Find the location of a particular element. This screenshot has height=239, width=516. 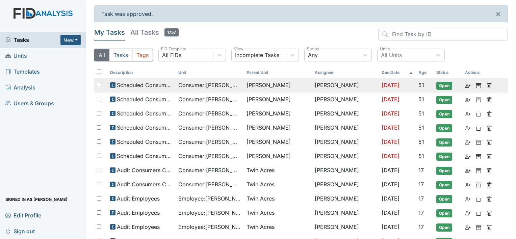

input: Toggle All Rows Selected is located at coordinates (99, 72).